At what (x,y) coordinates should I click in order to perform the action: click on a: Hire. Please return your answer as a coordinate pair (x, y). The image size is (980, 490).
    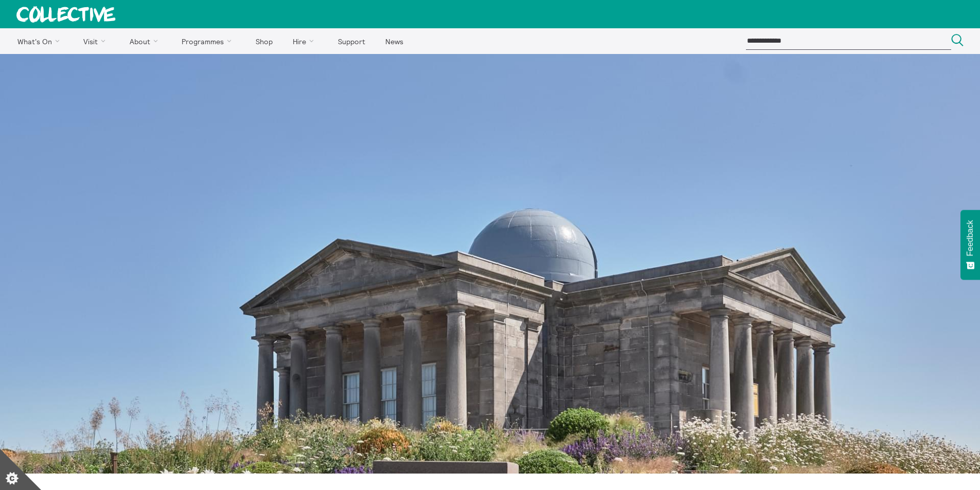
    Looking at the image, I should click on (305, 41).